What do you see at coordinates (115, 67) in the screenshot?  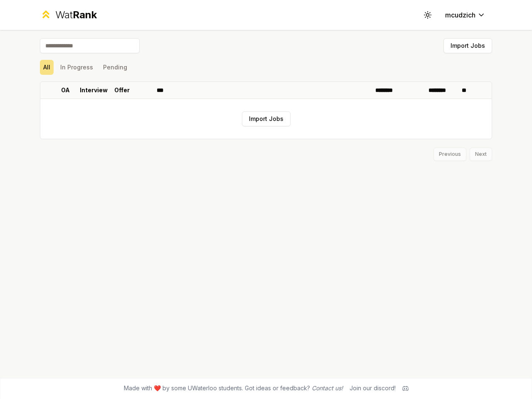 I see `button: Pending` at bounding box center [115, 67].